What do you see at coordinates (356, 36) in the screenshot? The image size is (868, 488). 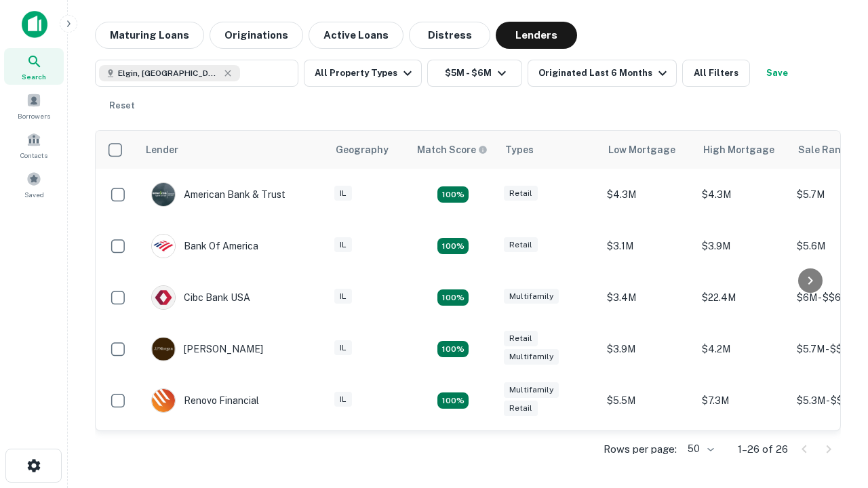 I see `button: Active Loans` at bounding box center [356, 36].